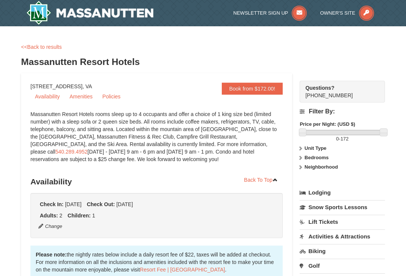 The height and width of the screenshot is (276, 406). What do you see at coordinates (61, 216) in the screenshot?
I see `span: 2` at bounding box center [61, 216].